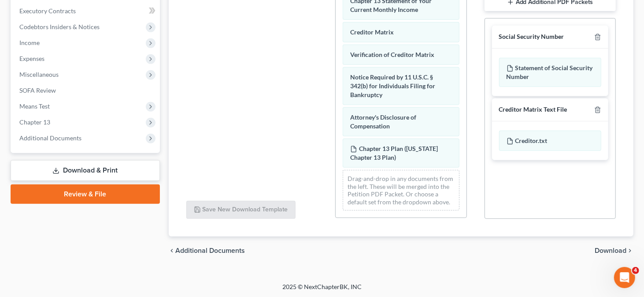 The width and height of the screenshot is (644, 297). What do you see at coordinates (241, 210) in the screenshot?
I see `button: Save New Download Template` at bounding box center [241, 210].